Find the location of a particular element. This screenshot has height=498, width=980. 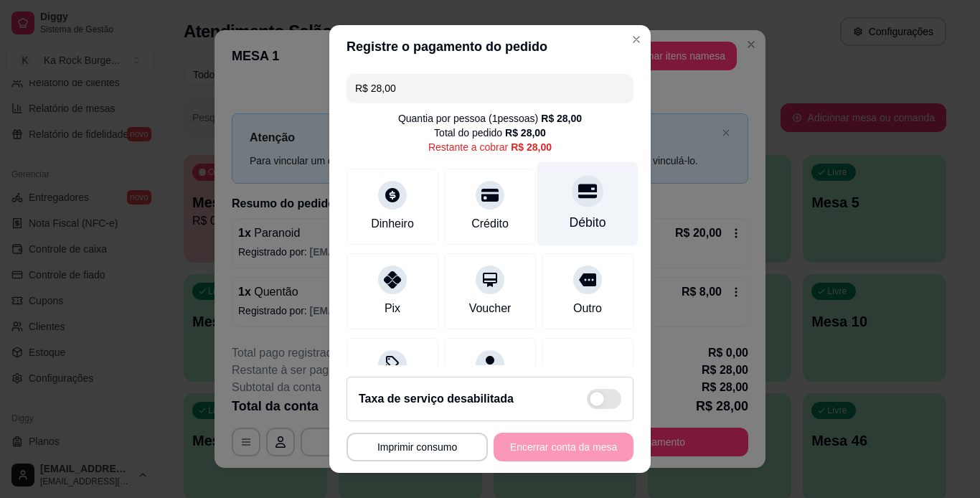

div: Débito is located at coordinates (588, 223).